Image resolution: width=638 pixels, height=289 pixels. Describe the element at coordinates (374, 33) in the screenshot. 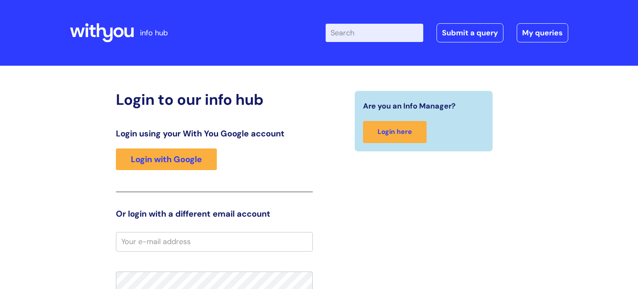

I see `input: Search` at that location.